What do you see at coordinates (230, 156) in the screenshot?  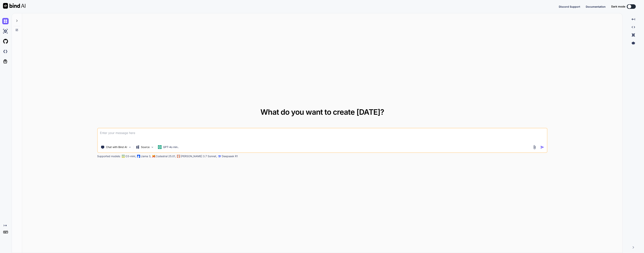 I see `p: Deepseek R1` at bounding box center [230, 156].